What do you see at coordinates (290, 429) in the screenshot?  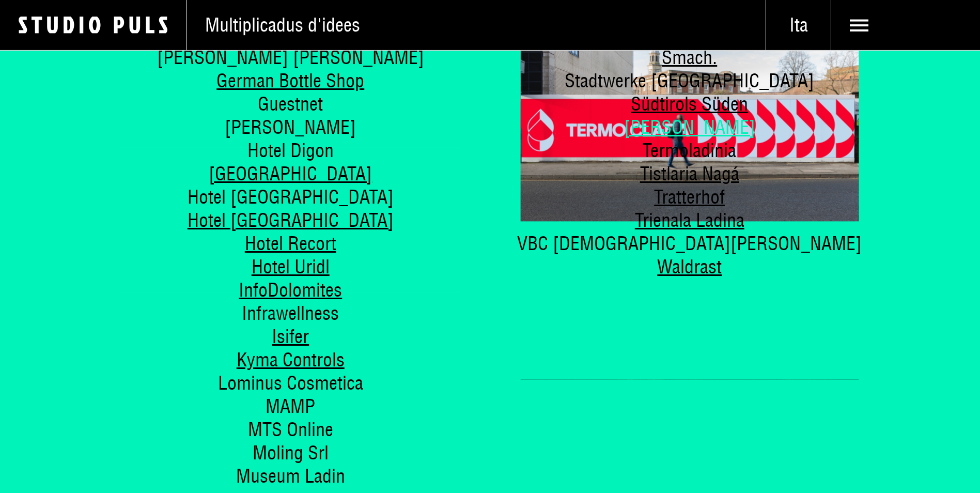 I see `span: MTS Online` at bounding box center [290, 429].